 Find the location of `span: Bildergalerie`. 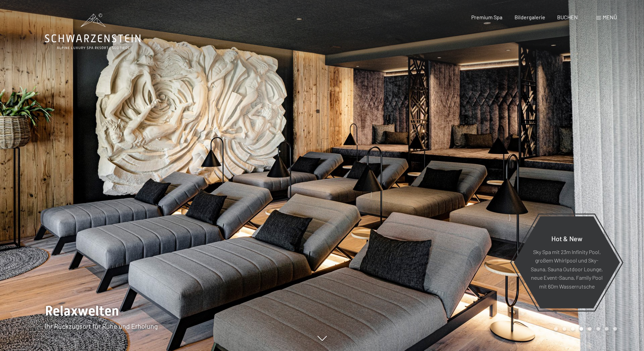

span: Bildergalerie is located at coordinates (530, 17).